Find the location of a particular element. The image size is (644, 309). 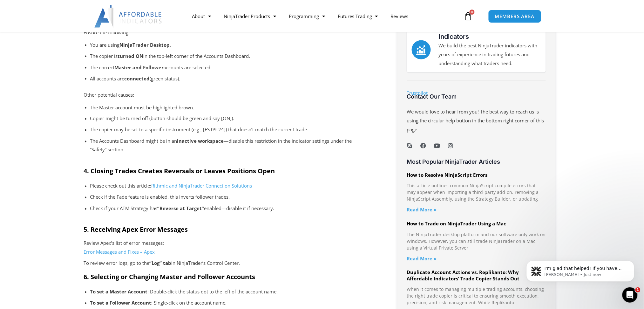

a: How to Trade on NinjaTrader Using a Mac is located at coordinates (456, 224).